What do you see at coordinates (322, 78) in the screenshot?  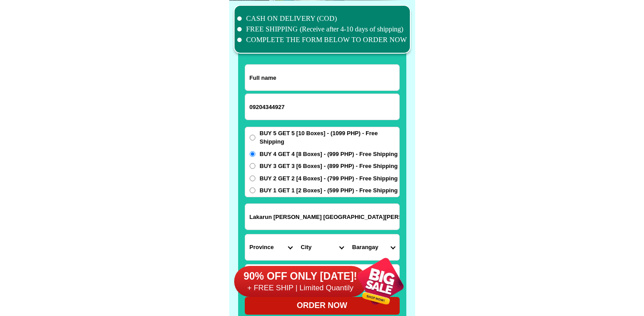 I see `input: Input full_name` at bounding box center [322, 78].